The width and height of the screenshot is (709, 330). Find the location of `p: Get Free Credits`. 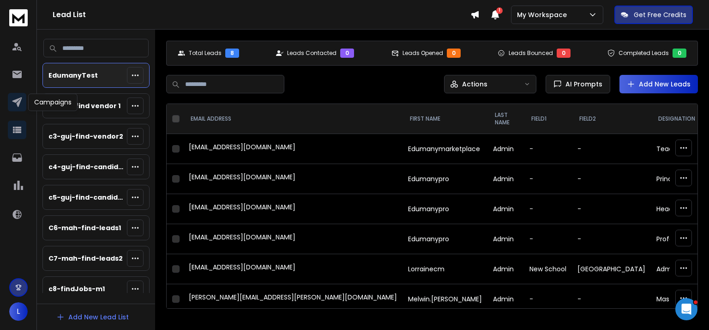

p: Get Free Credits is located at coordinates (660, 15).